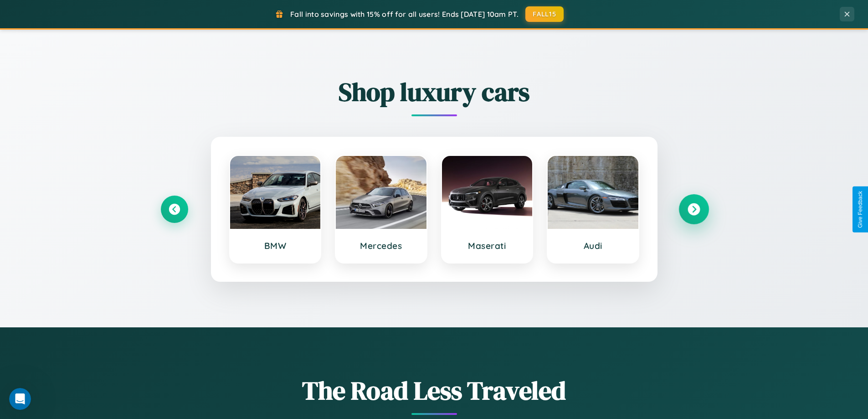 This screenshot has width=868, height=419. Describe the element at coordinates (593, 245) in the screenshot. I see `h3: Audi` at that location.